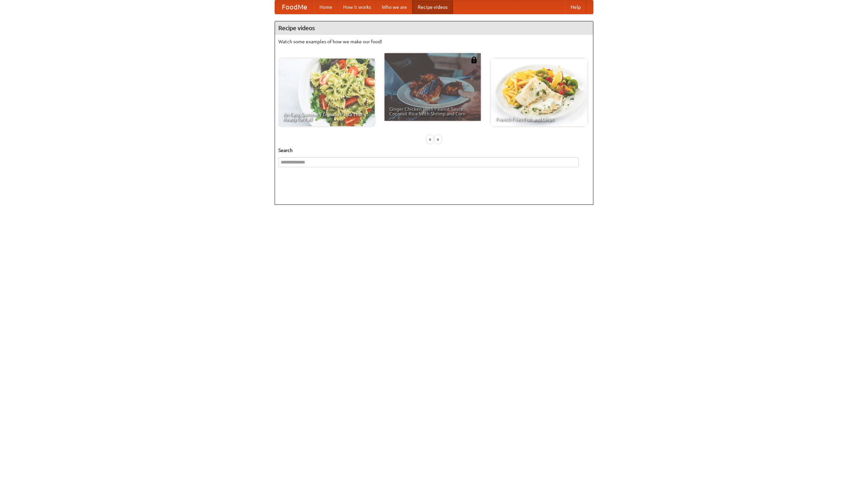 The width and height of the screenshot is (868, 479). I want to click on a: An Easy, Summery Tomato Pasta That's Ready for Fall, so click(327, 92).